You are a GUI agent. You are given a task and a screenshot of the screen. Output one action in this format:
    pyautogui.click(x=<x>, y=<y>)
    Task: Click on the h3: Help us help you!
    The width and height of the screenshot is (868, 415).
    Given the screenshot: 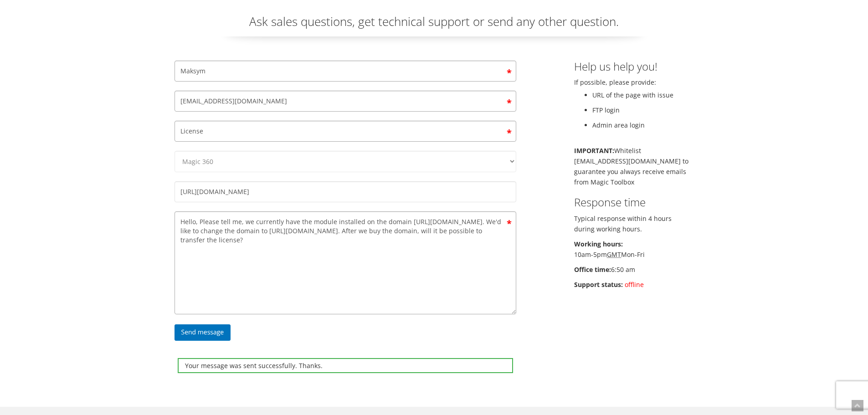 What is the action you would take?
    pyautogui.click(x=634, y=67)
    